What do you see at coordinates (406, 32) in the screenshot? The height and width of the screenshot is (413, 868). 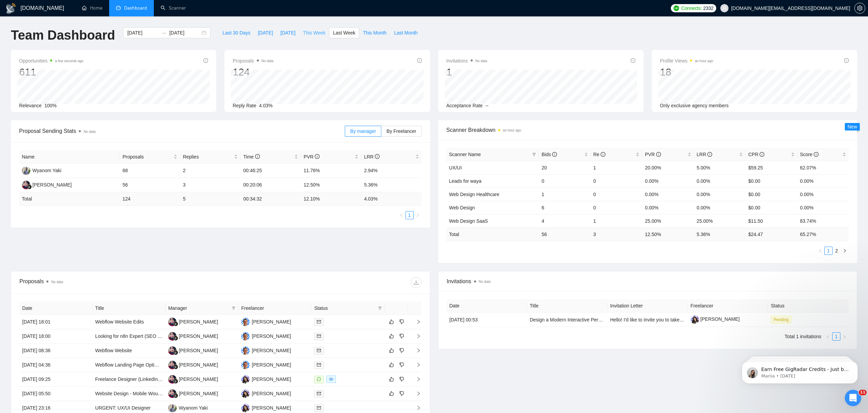 I see `span: Last Month` at bounding box center [406, 32].